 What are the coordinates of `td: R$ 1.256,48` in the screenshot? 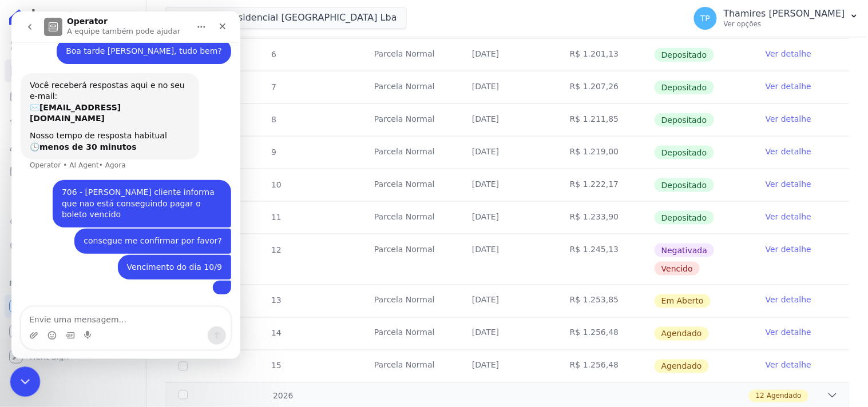 It's located at (605, 367).